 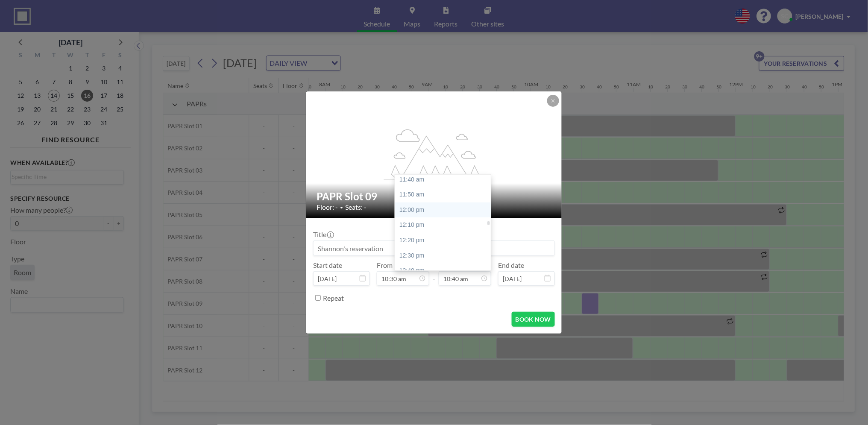 What do you see at coordinates (328, 265) in the screenshot?
I see `label: Start date` at bounding box center [328, 265].